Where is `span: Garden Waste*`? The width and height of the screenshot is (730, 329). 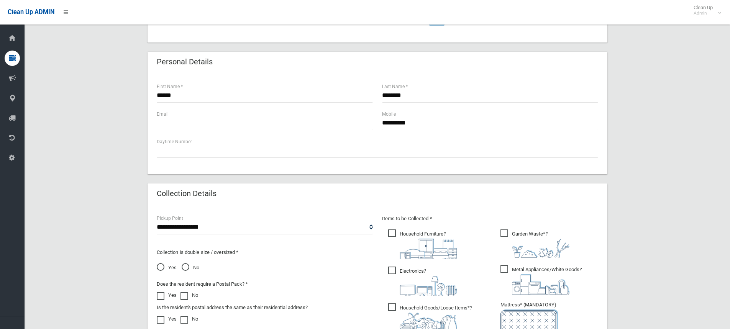
span: Garden Waste* is located at coordinates (535, 244).